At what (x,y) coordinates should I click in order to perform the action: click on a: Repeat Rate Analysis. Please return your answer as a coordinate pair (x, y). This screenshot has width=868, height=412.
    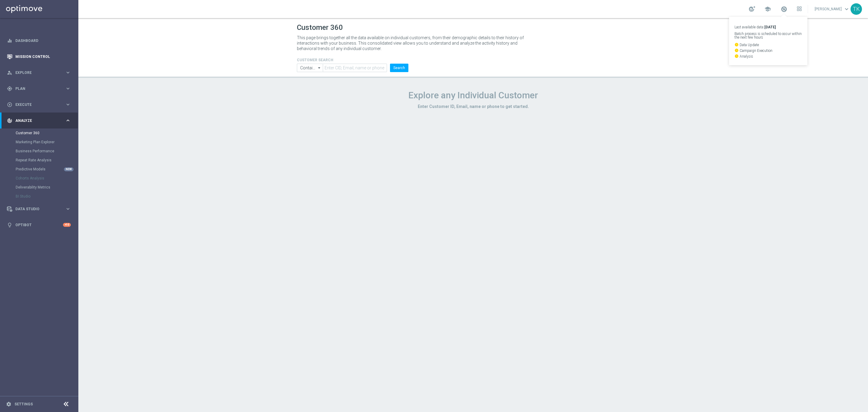
    Looking at the image, I should click on (39, 160).